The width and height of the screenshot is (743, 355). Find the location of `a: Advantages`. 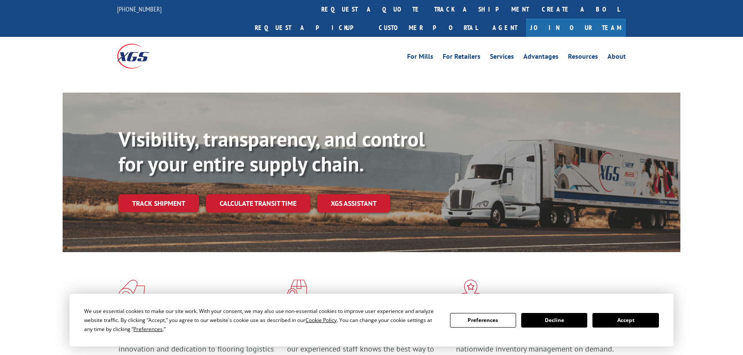

a: Advantages is located at coordinates (541, 58).